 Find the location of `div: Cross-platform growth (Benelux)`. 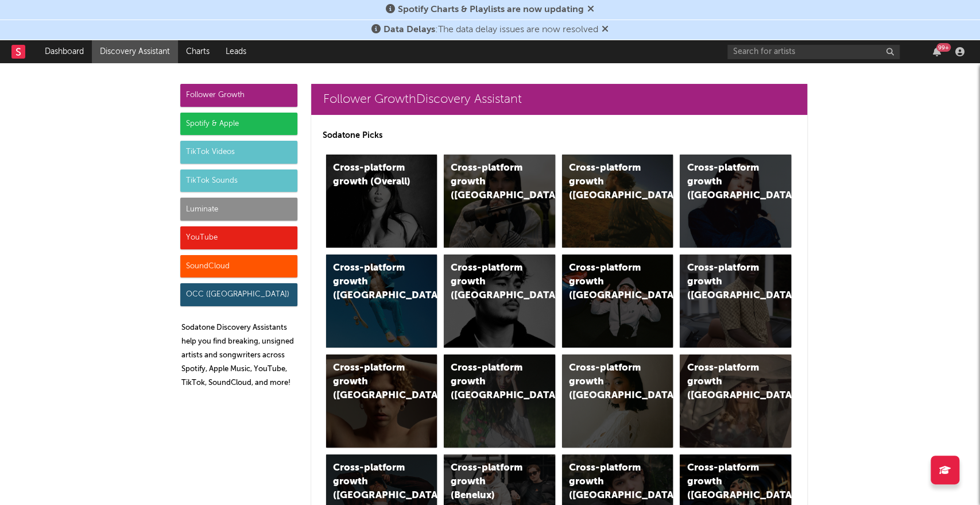

div: Cross-platform growth (Benelux) is located at coordinates (490, 482).